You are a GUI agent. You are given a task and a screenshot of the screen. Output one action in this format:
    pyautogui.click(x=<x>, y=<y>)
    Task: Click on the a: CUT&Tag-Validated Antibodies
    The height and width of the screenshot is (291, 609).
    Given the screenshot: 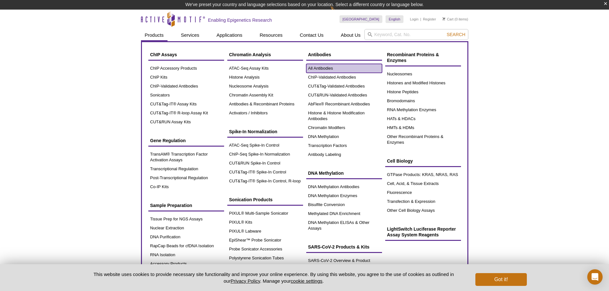 What is the action you would take?
    pyautogui.click(x=344, y=86)
    